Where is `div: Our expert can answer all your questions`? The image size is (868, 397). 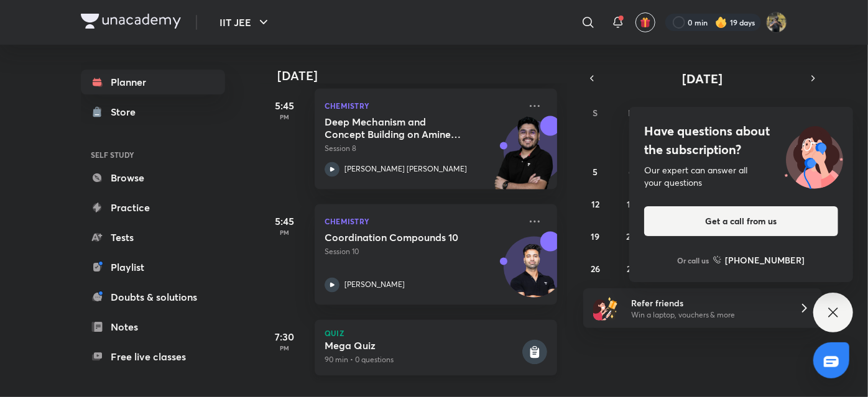 div: Our expert can answer all your questions is located at coordinates (741, 176).